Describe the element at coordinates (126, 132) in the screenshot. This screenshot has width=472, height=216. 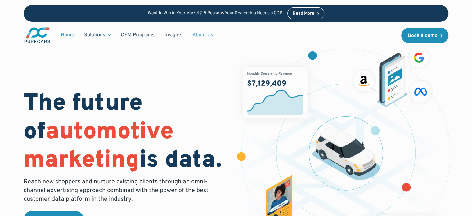
I see `h1: The future of is data.` at that location.